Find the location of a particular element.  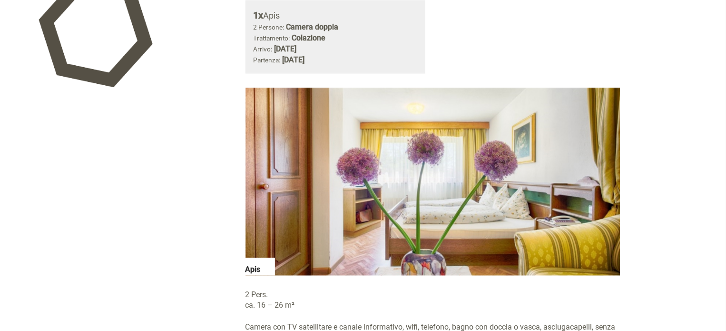

div: Buon giorno, come possiamo aiutarla? is located at coordinates (78, 40).